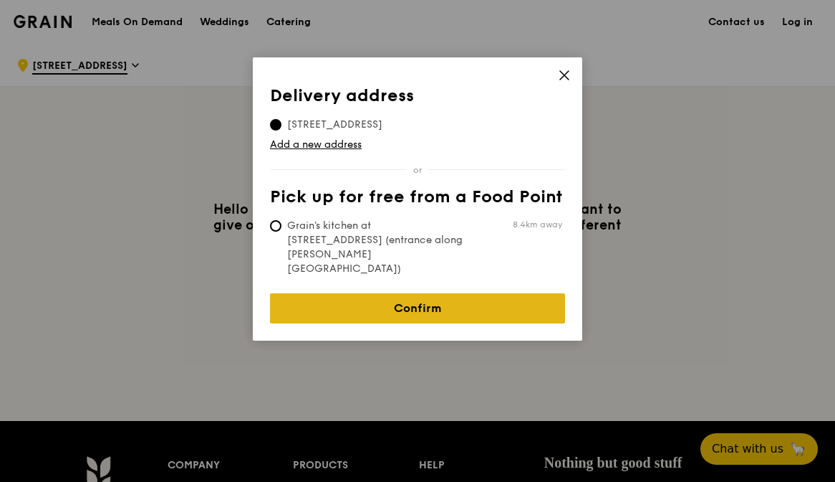 This screenshot has height=482, width=835. What do you see at coordinates (418, 200) in the screenshot?
I see `th: Pick up for free from a Food Point` at bounding box center [418, 200].